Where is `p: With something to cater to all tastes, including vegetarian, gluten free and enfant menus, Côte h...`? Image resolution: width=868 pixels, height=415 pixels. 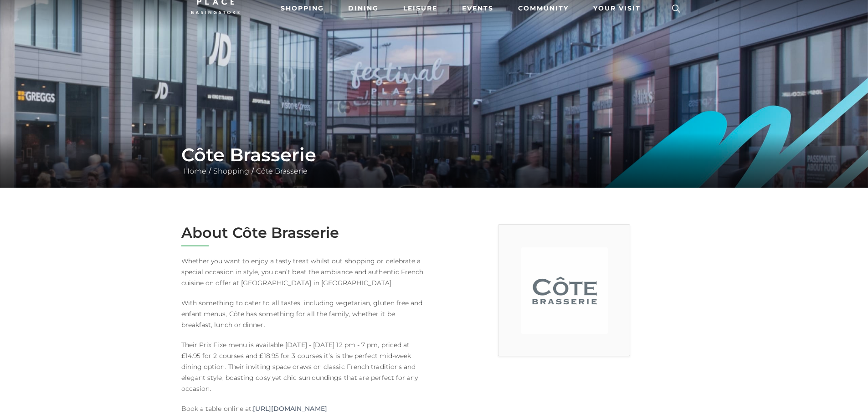 p: With something to cater to all tastes, including vegetarian, gluten free and enfant menus, Côte h... is located at coordinates (305, 314).